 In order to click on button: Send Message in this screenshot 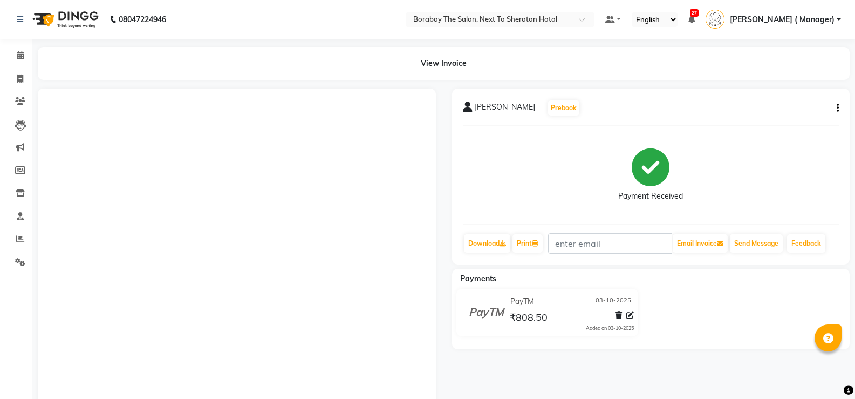, I will do `click(757, 243)`.